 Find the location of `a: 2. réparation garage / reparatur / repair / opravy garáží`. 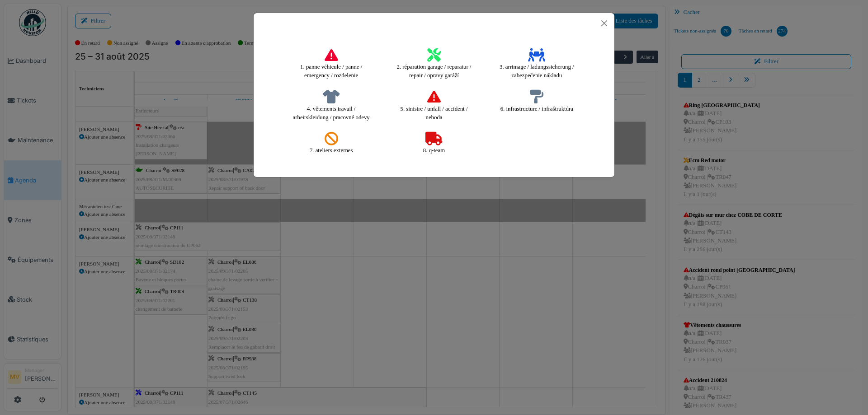

a: 2. réparation garage / reparatur / repair / opravy garáží is located at coordinates (433, 66).